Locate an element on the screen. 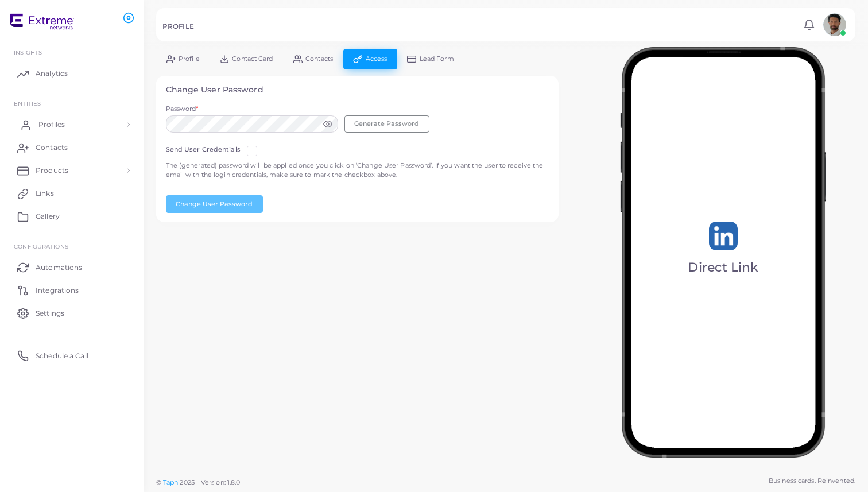 This screenshot has height=492, width=868. a: Settings is located at coordinates (72, 313).